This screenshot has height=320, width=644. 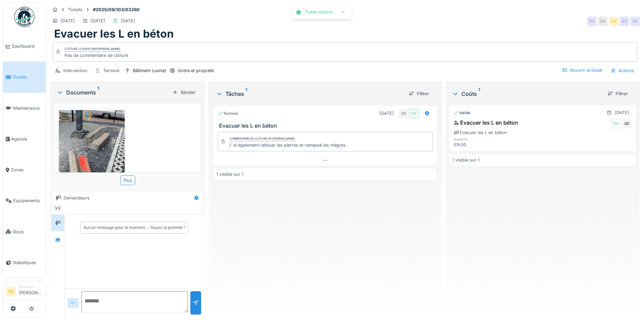 I want to click on h3: Evacuer les L en béton, so click(x=326, y=126).